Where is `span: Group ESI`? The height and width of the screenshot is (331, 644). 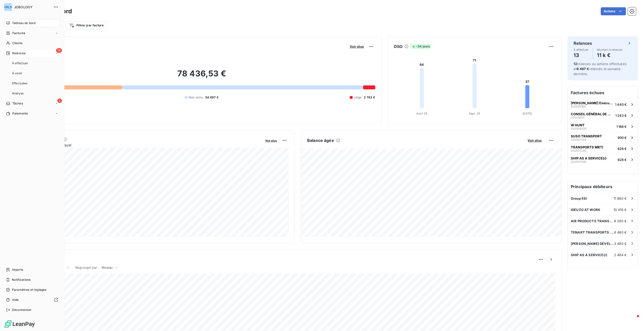 span: Group ESI is located at coordinates (579, 199).